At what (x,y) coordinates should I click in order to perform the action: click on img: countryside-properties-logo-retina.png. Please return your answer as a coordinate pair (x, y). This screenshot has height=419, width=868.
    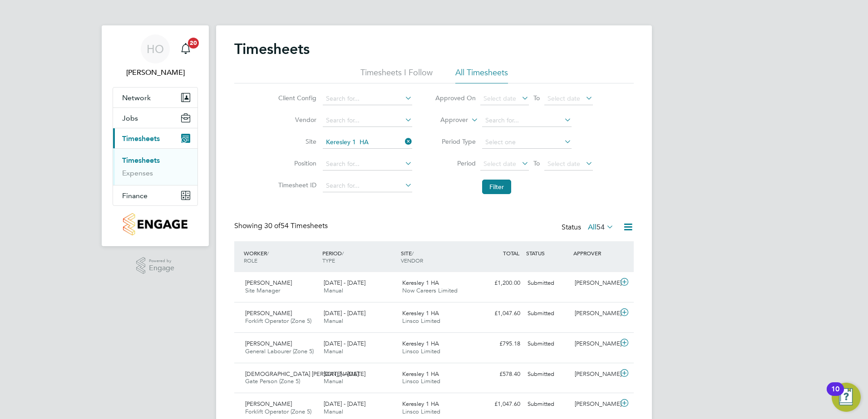
    Looking at the image, I should click on (155, 224).